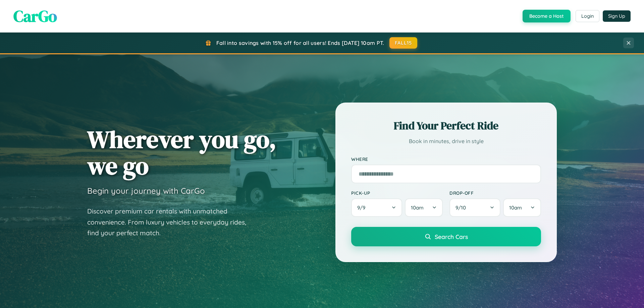  Describe the element at coordinates (546, 16) in the screenshot. I see `button: Become a Host` at that location.